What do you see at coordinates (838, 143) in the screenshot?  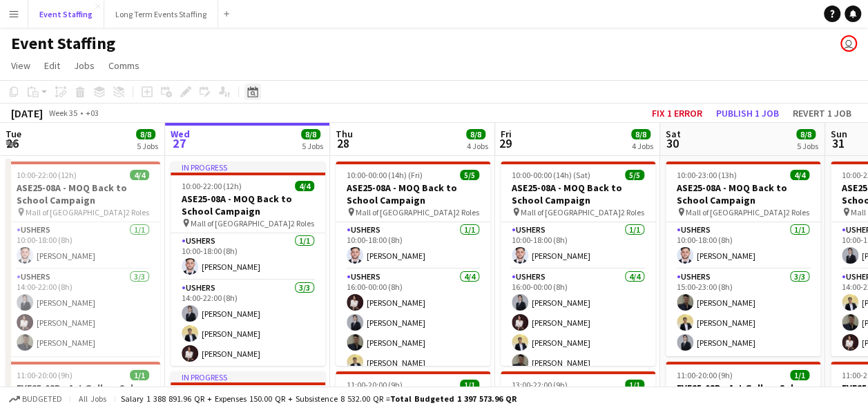 I see `span: 31` at bounding box center [838, 143].